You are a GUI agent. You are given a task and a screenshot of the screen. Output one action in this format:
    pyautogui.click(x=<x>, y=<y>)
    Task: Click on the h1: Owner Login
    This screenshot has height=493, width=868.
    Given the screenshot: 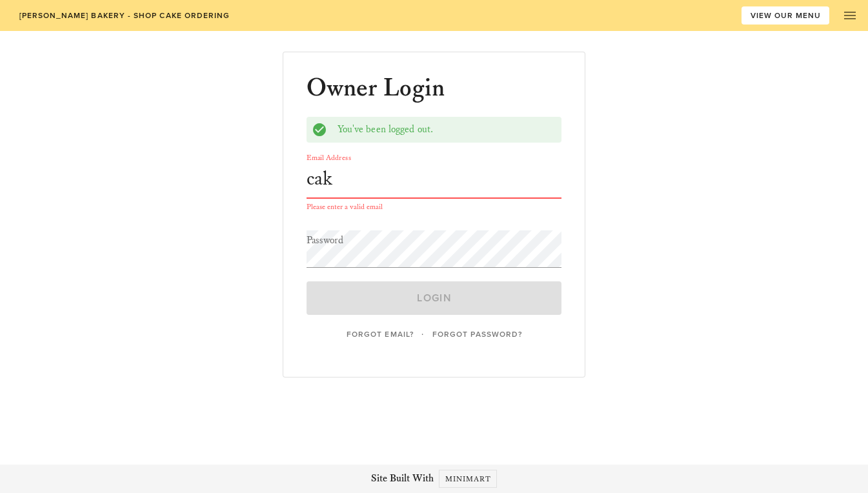 What is the action you would take?
    pyautogui.click(x=376, y=88)
    